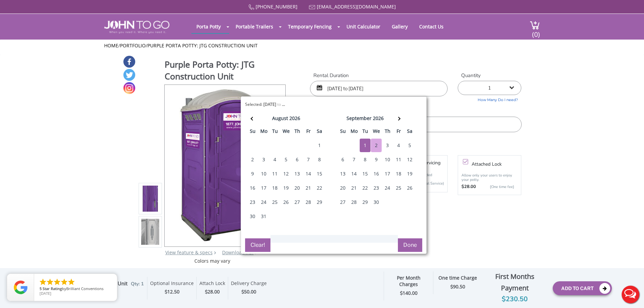 This screenshot has width=644, height=308. What do you see at coordinates (138, 284) in the screenshot?
I see `span: Qty: 1` at bounding box center [138, 284].